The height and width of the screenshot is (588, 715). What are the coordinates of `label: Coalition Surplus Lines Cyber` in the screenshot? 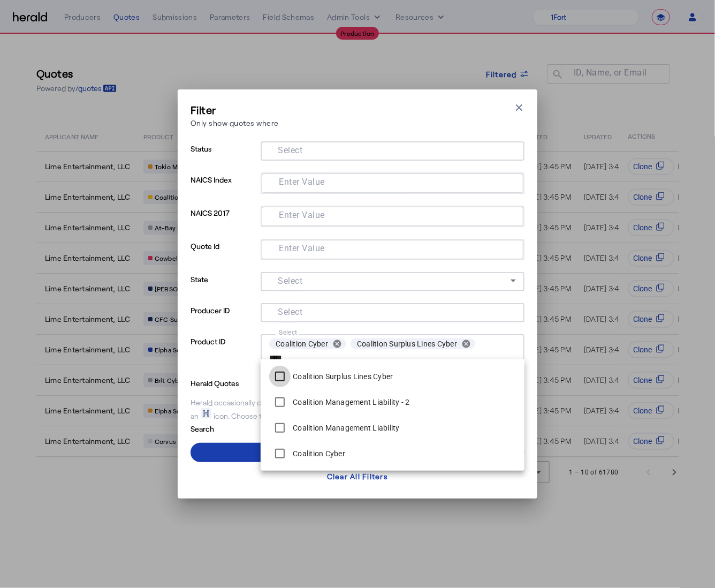 It's located at (342, 376).